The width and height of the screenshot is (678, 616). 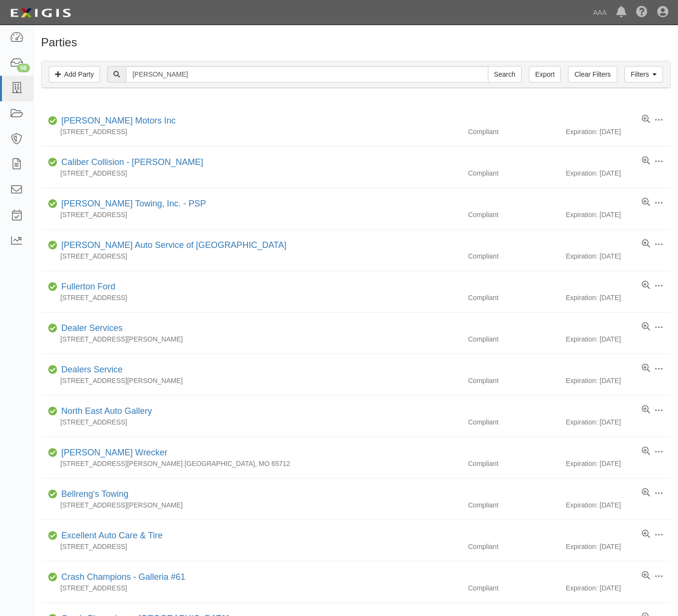 I want to click on a: Dealer Services, so click(x=92, y=328).